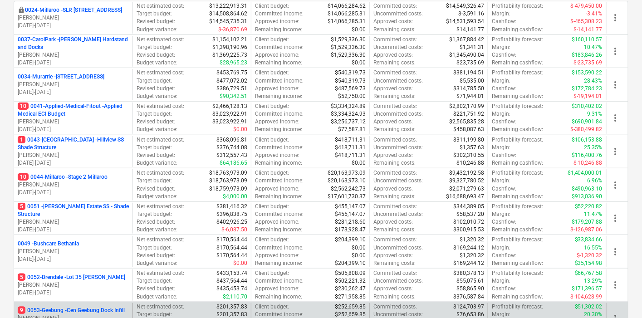 This screenshot has height=318, width=642. I want to click on p: $52,220.82, so click(589, 206).